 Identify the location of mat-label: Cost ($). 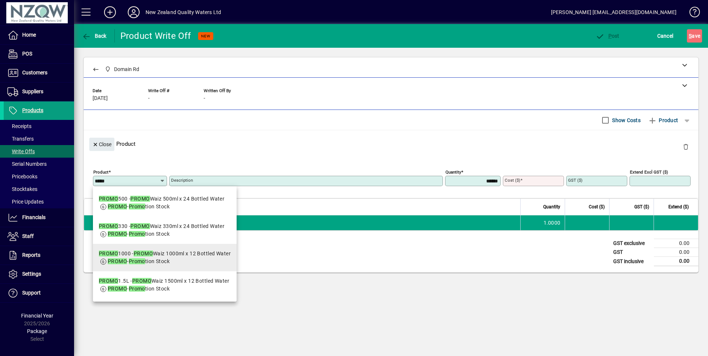
(512, 180).